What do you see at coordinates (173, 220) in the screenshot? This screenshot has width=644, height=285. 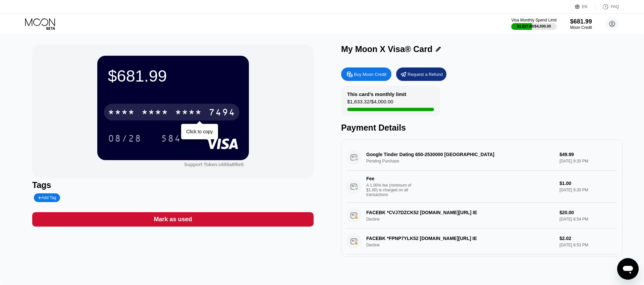 I see `div: Mark as used` at bounding box center [173, 220].